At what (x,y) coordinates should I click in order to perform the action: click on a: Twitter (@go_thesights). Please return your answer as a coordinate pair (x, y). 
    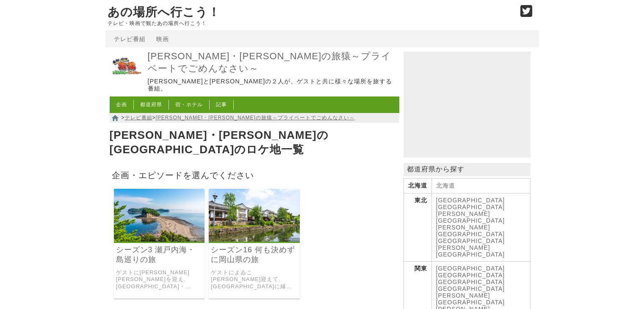
    Looking at the image, I should click on (526, 13).